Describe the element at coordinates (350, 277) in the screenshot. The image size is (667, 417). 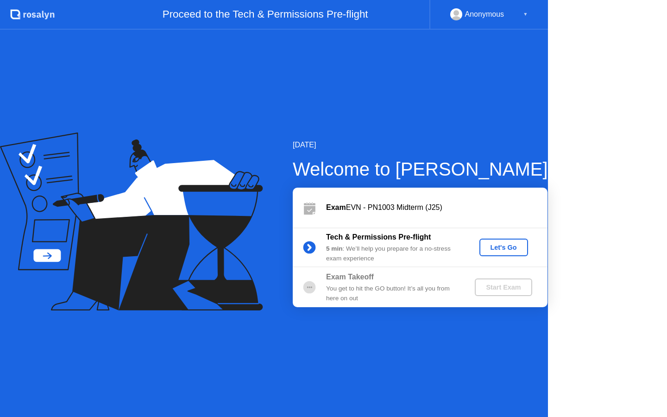
I see `b: Exam Takeoff` at that location.